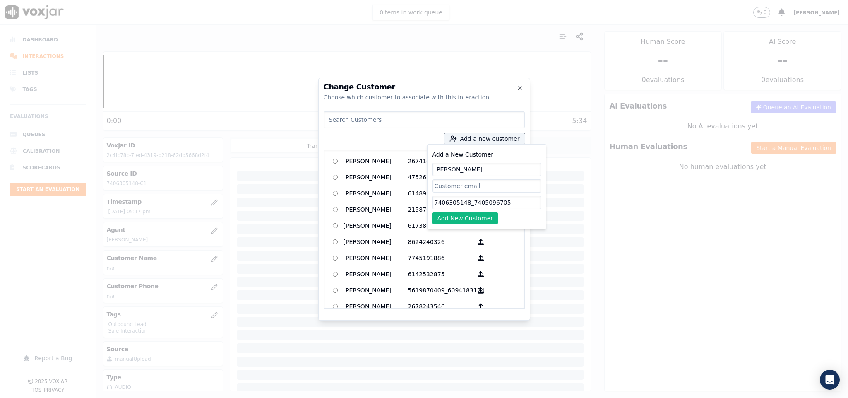 The height and width of the screenshot is (398, 848). What do you see at coordinates (440, 161) in the screenshot?
I see `p: 2674106790` at bounding box center [440, 161].